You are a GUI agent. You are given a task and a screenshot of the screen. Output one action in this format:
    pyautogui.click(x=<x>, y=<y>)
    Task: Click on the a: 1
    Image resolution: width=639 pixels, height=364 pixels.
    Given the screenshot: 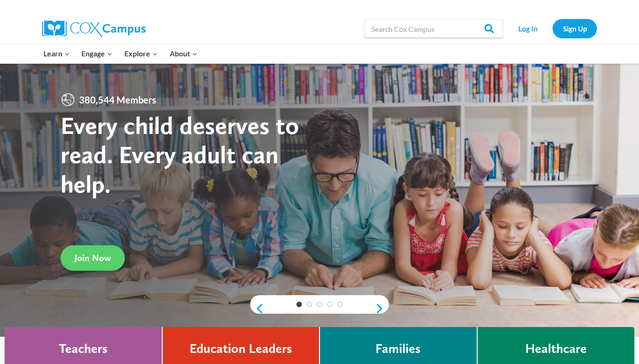 What is the action you would take?
    pyautogui.click(x=300, y=305)
    